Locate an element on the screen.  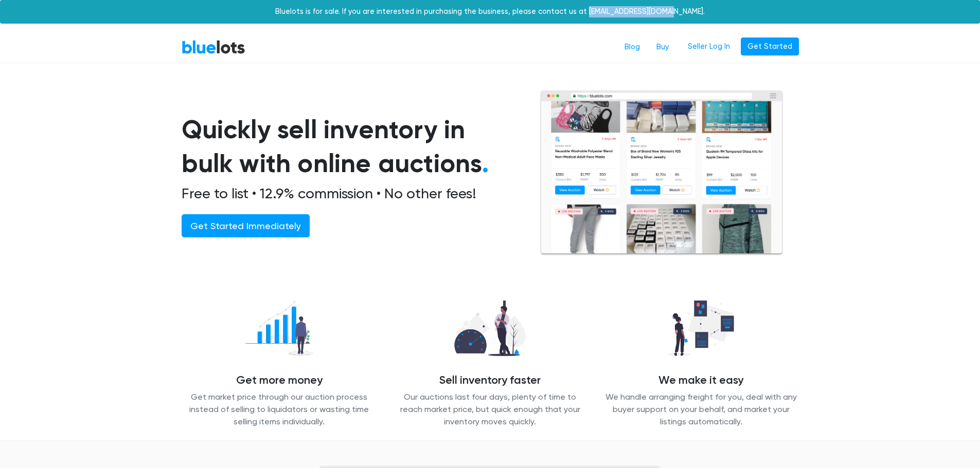
img: recover_more-49f15717009a7689fa30a53869d6e2571c06f7df1acb54a68b0676dd95821868.png is located at coordinates (279, 328).